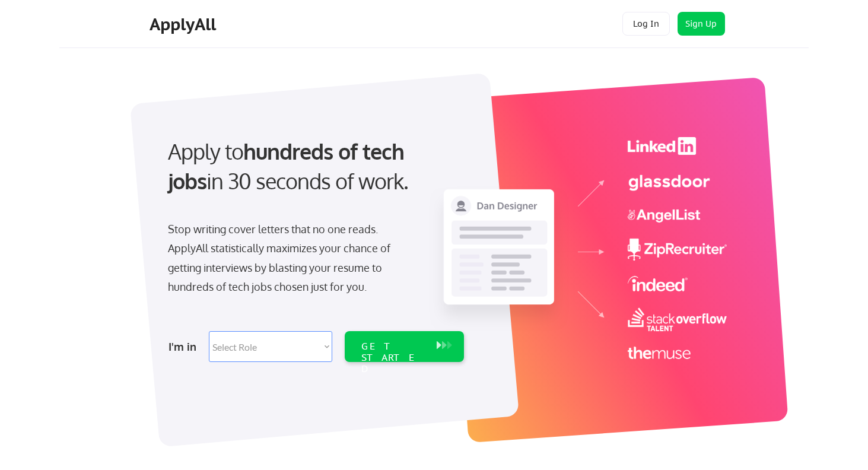 The width and height of the screenshot is (868, 470). I want to click on div: GET STARTED, so click(393, 357).